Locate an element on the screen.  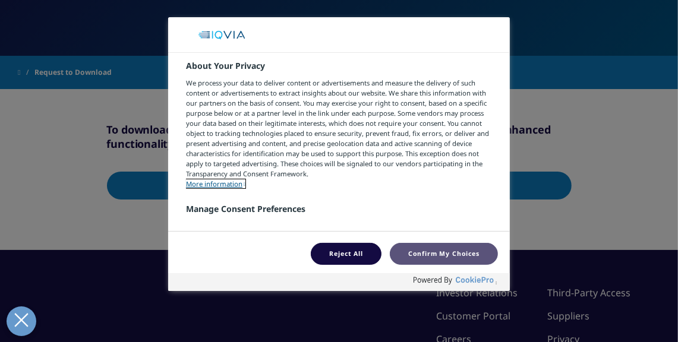
div: We process your data to deliver content or advertisements and measure the delivery of such conten... is located at coordinates (338, 134).